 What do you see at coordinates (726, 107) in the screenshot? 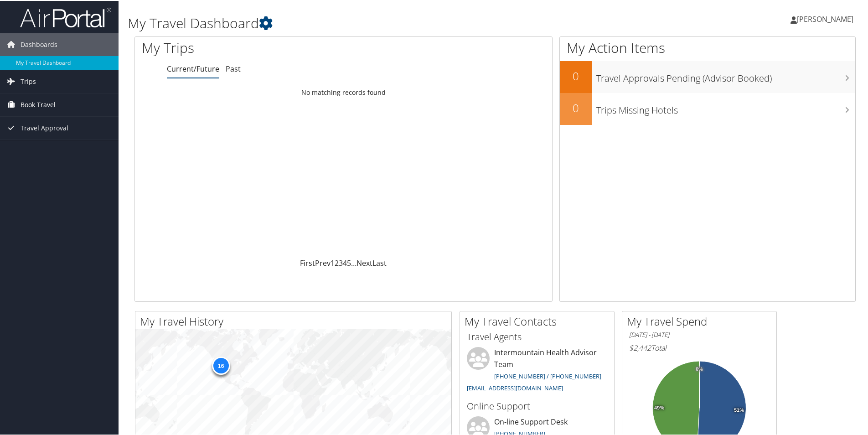
I see `h3: Trips Missing Hotels` at bounding box center [726, 107].